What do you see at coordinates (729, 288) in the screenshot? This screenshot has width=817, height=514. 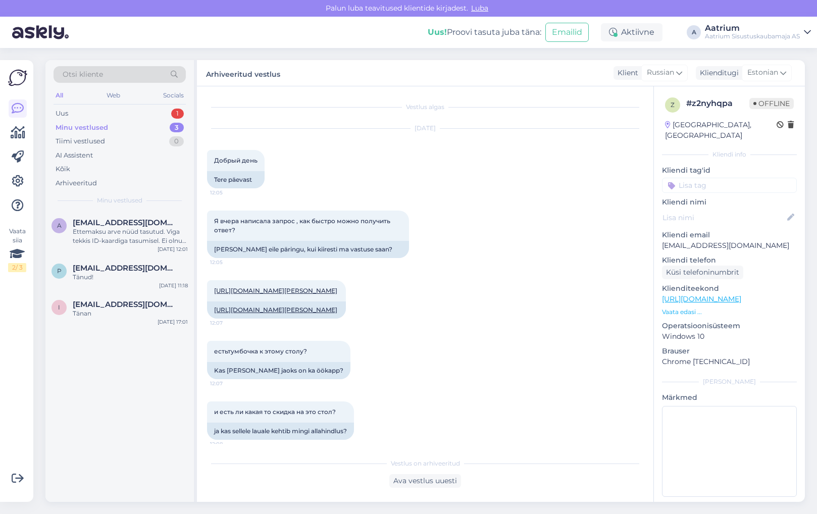 I see `p: Klienditeekond` at bounding box center [729, 288].